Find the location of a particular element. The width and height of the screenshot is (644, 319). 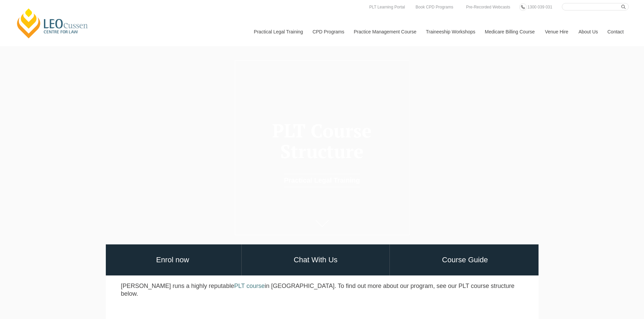

a: CPD Programs is located at coordinates (328, 32).